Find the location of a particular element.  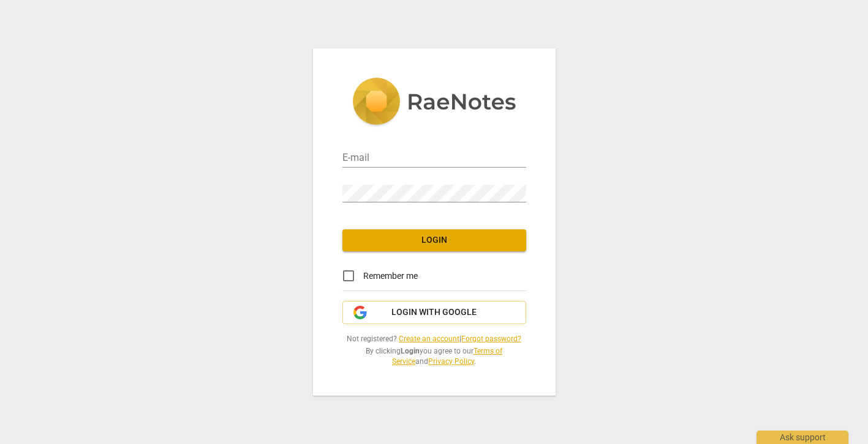

span: Login with Google is located at coordinates (433, 313).